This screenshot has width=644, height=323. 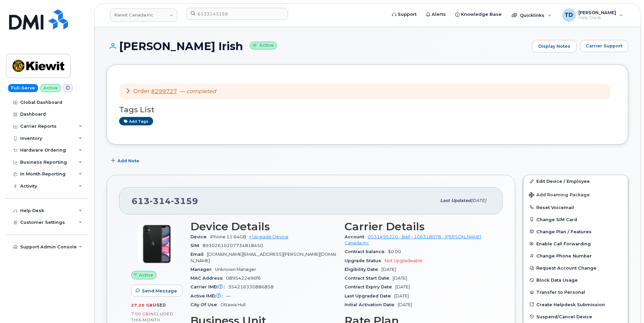 What do you see at coordinates (576, 256) in the screenshot?
I see `button: Change Phone Number` at bounding box center [576, 256].